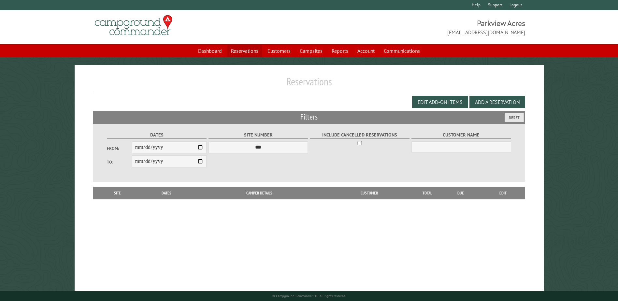 The width and height of the screenshot is (618, 301). What do you see at coordinates (514, 117) in the screenshot?
I see `button: Reset` at bounding box center [514, 117].